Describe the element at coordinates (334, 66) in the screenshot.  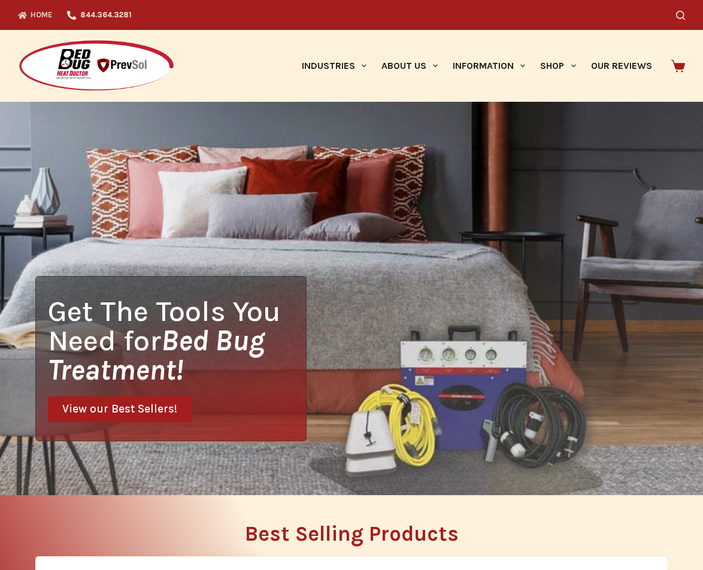
I see `a: Industries` at that location.